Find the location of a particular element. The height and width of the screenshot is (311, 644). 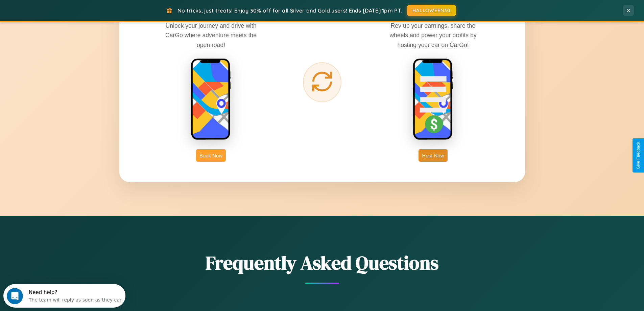

button: Book Now is located at coordinates (211, 156).